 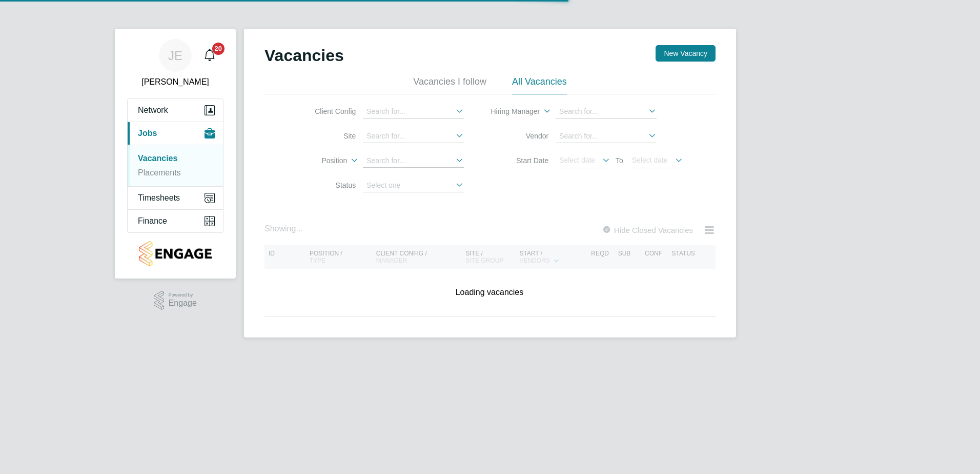 I want to click on a: Powered byEngage, so click(x=175, y=301).